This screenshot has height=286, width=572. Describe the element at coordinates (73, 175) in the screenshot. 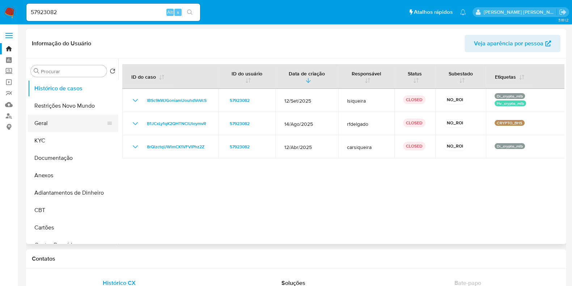

I see `button: Anexos` at that location.